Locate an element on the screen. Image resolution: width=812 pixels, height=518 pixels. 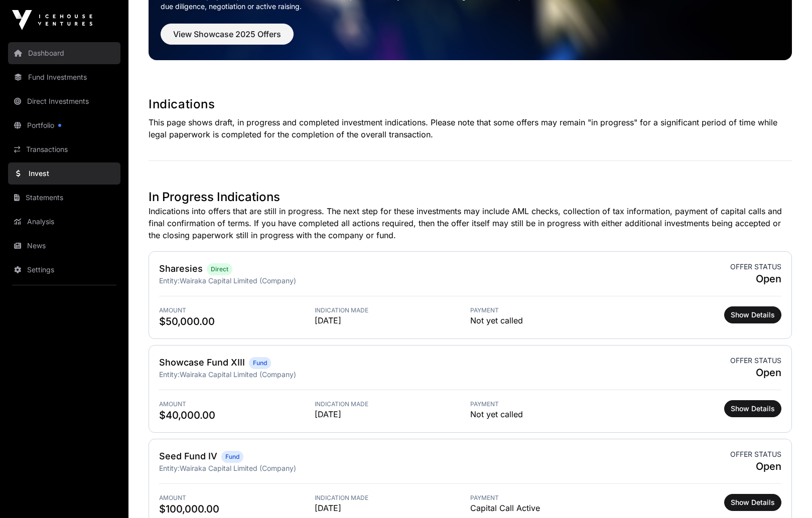
a: Settings is located at coordinates (64, 270).